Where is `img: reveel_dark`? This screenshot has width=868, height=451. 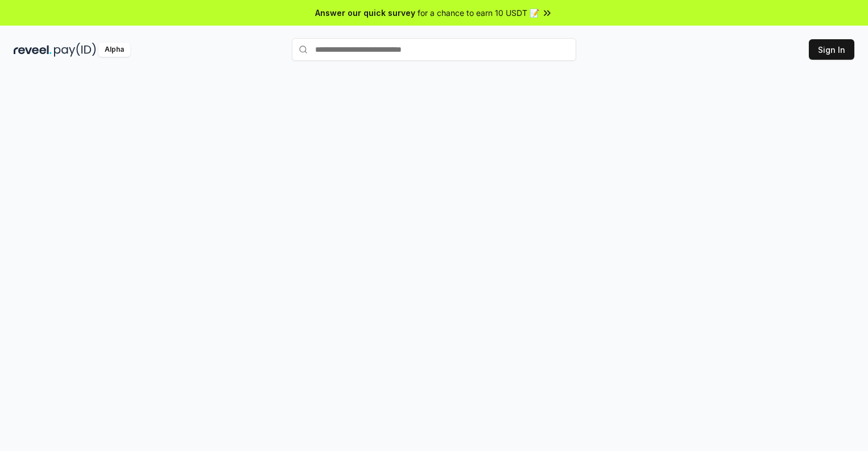
img: reveel_dark is located at coordinates (32, 50).